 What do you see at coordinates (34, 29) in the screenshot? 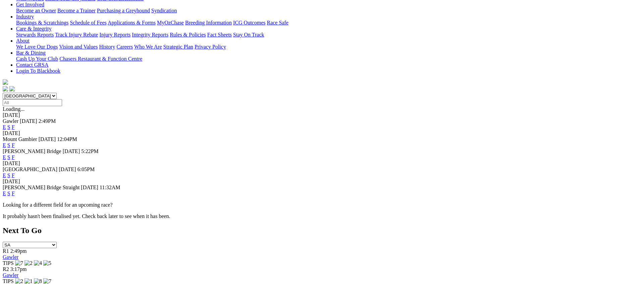
I see `a: Care & Integrity` at bounding box center [34, 29].